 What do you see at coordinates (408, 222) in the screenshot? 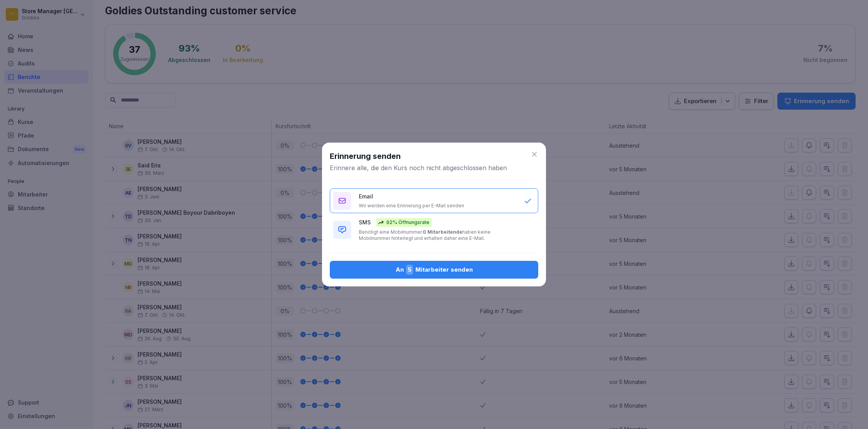
I see `p: 92% Öffnungsrate` at bounding box center [408, 222].